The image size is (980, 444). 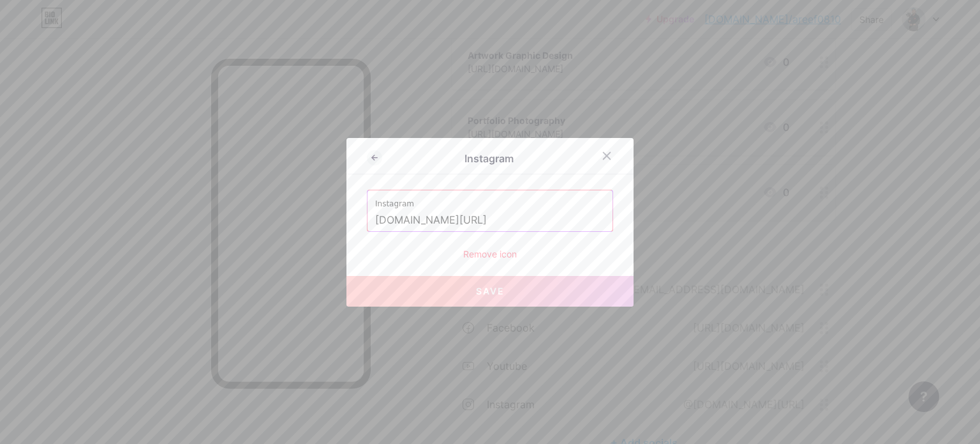 What do you see at coordinates (490, 200) in the screenshot?
I see `label: Instagram` at bounding box center [490, 200].